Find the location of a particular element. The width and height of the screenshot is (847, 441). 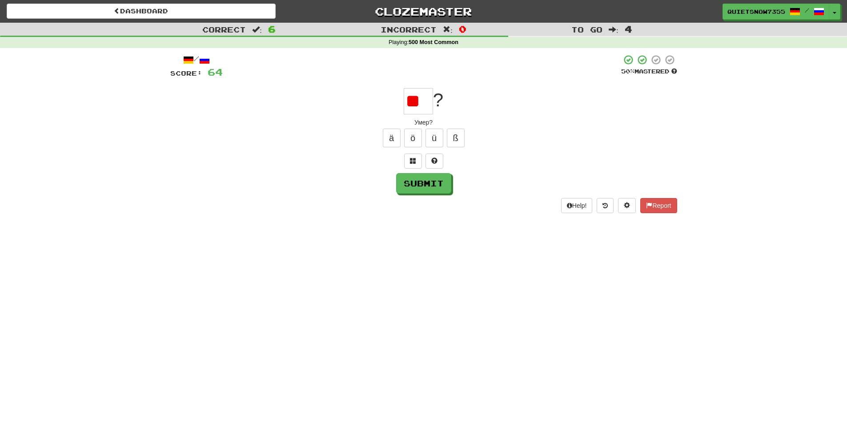

span: 50 % is located at coordinates (628, 71).